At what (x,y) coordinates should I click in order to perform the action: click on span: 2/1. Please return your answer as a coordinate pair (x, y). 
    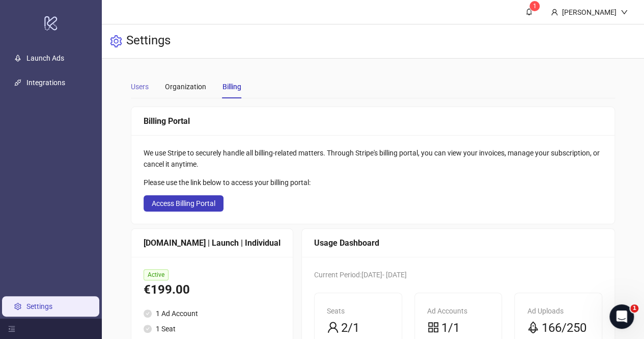
    Looking at the image, I should click on (350, 328).